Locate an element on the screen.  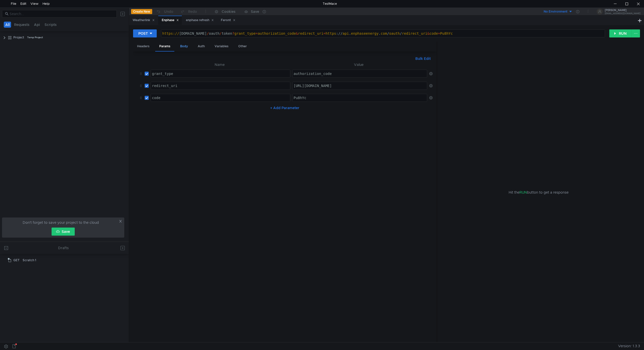
button: Redo is located at coordinates (189, 11).